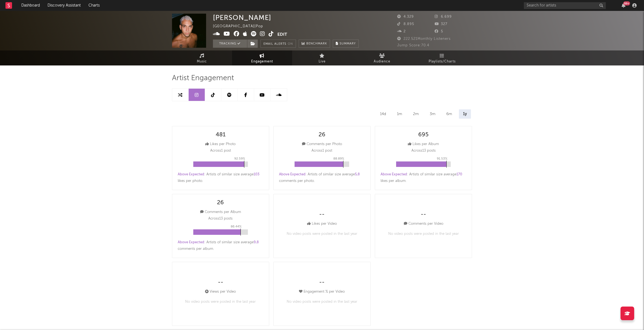 This screenshot has height=330, width=644. Describe the element at coordinates (423, 144) in the screenshot. I see `div: Likes per Album` at that location.